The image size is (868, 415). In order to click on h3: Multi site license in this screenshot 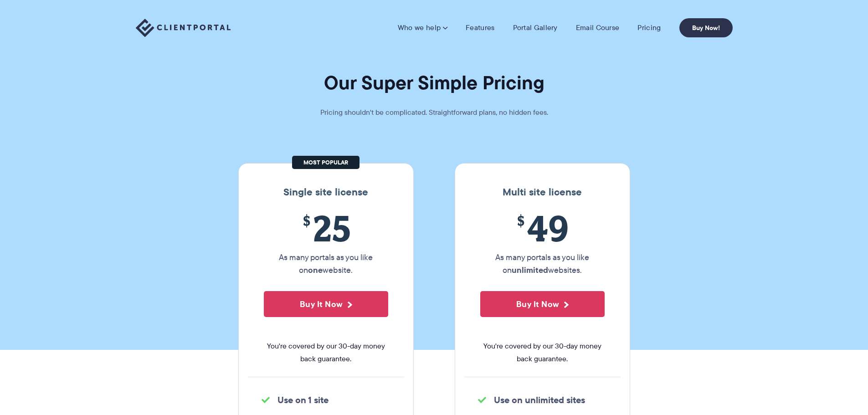, I will do `click(542, 192)`.